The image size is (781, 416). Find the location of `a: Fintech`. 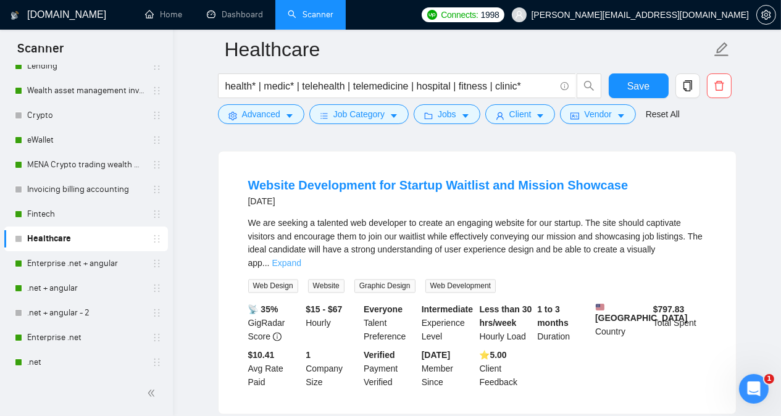

a: Fintech is located at coordinates (86, 214).